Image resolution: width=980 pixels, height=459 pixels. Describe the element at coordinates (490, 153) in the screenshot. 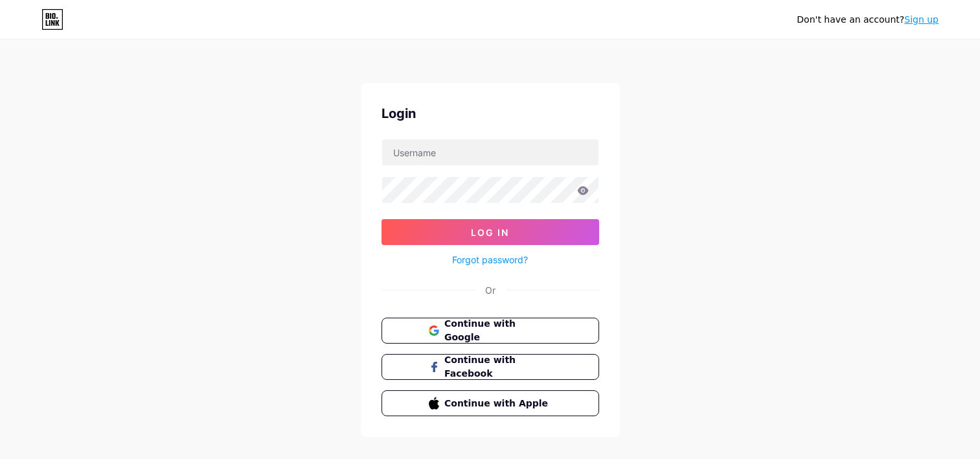

I see `input: Username` at that location.